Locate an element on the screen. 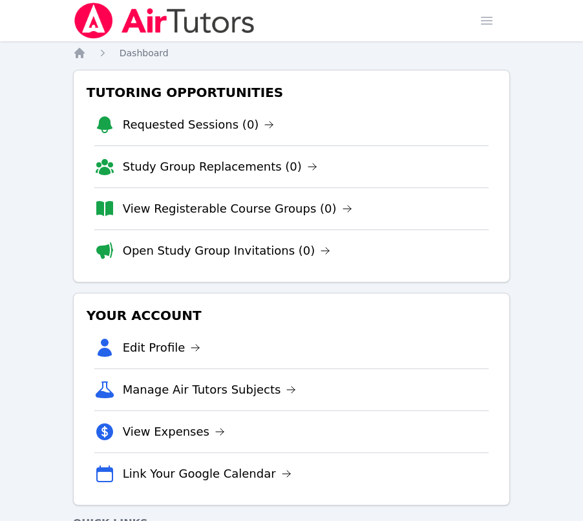 The height and width of the screenshot is (521, 583). a: View Registerable Course Groups (0) is located at coordinates (237, 209).